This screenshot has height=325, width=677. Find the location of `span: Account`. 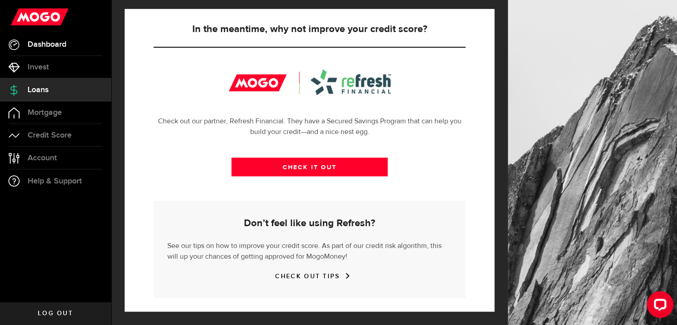

span: Account is located at coordinates (42, 158).